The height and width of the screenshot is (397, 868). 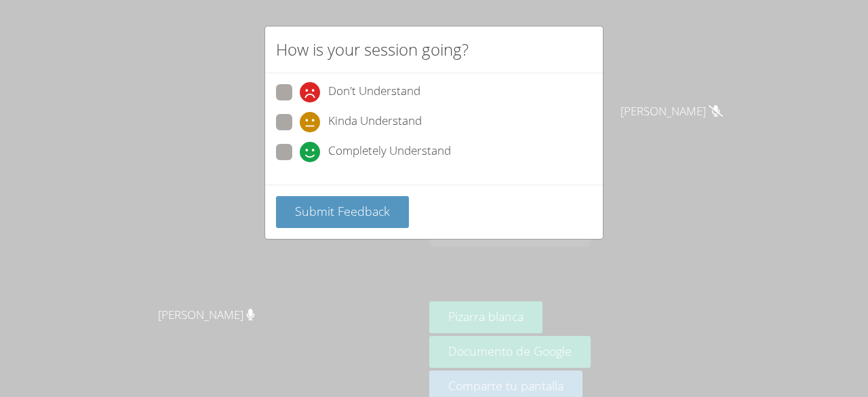 What do you see at coordinates (374, 92) in the screenshot?
I see `span: Don't Understand` at bounding box center [374, 92].